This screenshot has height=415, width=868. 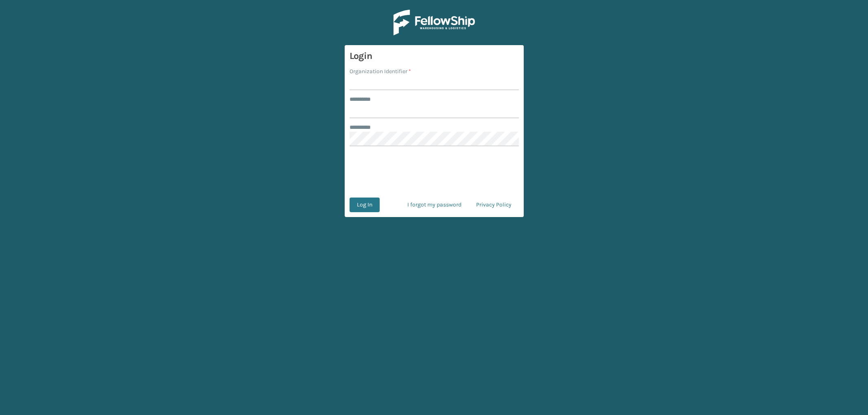 I want to click on h3: Login, so click(x=434, y=56).